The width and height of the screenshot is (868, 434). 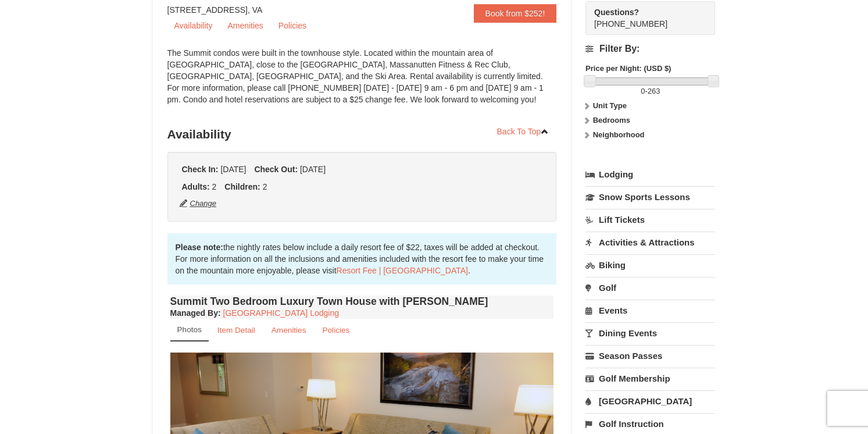 I want to click on strong: Price per Night: (USD $), so click(x=628, y=68).